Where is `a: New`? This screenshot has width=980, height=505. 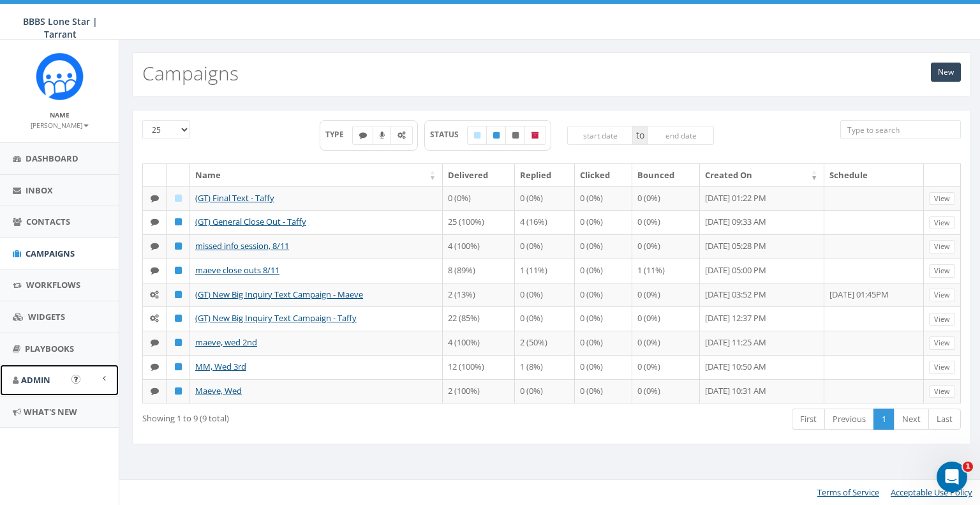
a: New is located at coordinates (946, 72).